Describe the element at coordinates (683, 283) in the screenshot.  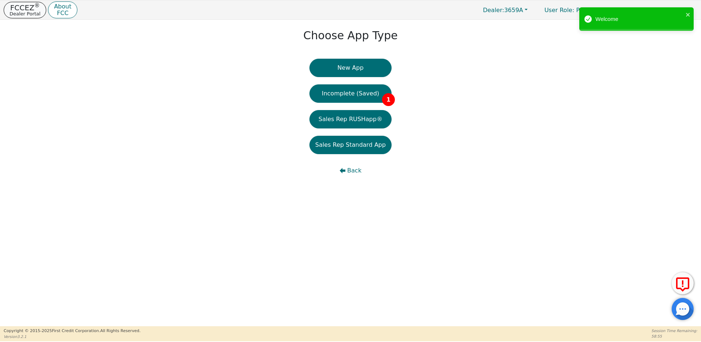
I see `button: Report Error to FCC` at that location.